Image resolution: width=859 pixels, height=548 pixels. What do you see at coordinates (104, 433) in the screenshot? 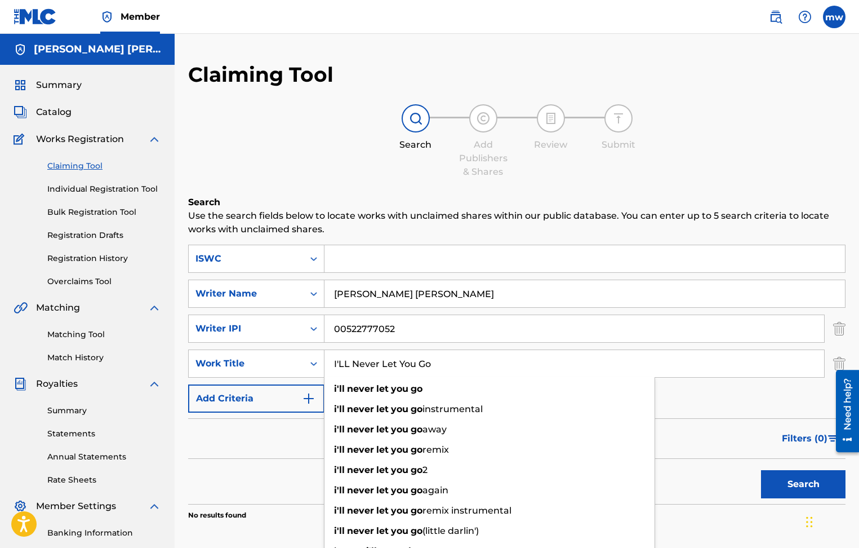
I see `a: Statements` at bounding box center [104, 433].